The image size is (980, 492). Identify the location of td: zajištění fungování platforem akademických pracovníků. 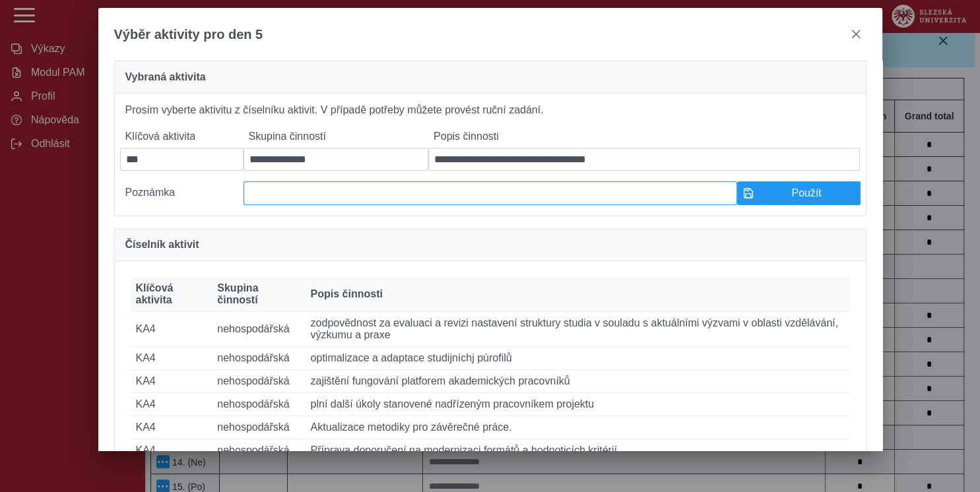
(578, 381).